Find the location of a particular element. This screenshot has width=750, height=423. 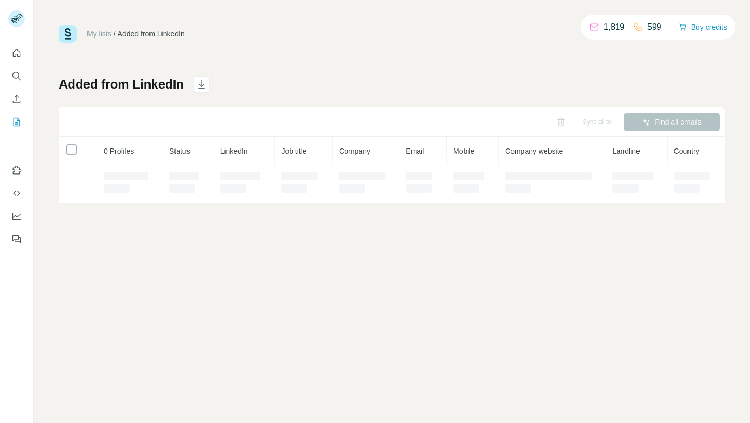

span: Status is located at coordinates (180, 151).